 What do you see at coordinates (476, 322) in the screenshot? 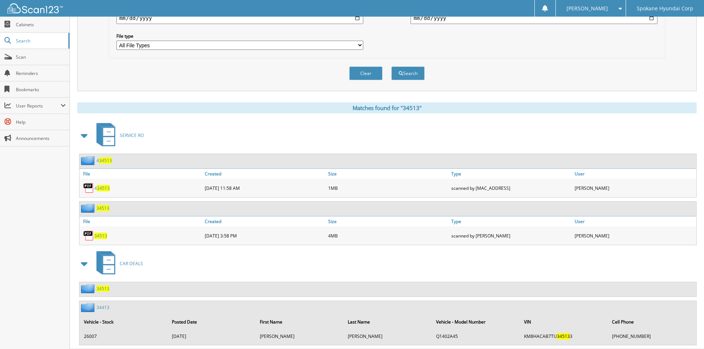
I see `th: Vehicle - Model Number` at bounding box center [476, 322].